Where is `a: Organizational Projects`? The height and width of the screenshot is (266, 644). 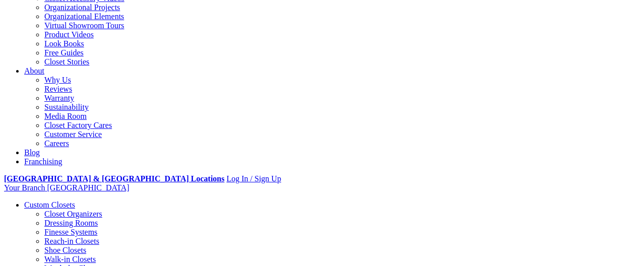
a: Organizational Projects is located at coordinates (82, 7).